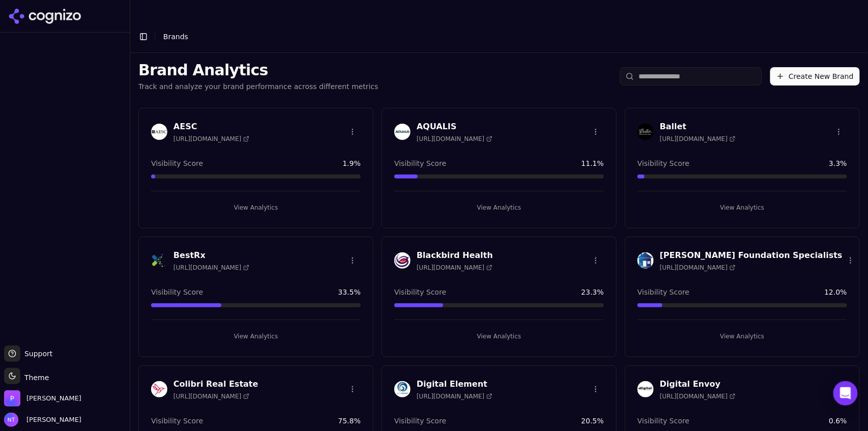 The height and width of the screenshot is (431, 868). What do you see at coordinates (697, 384) in the screenshot?
I see `h3: Digital Envoy` at bounding box center [697, 384].